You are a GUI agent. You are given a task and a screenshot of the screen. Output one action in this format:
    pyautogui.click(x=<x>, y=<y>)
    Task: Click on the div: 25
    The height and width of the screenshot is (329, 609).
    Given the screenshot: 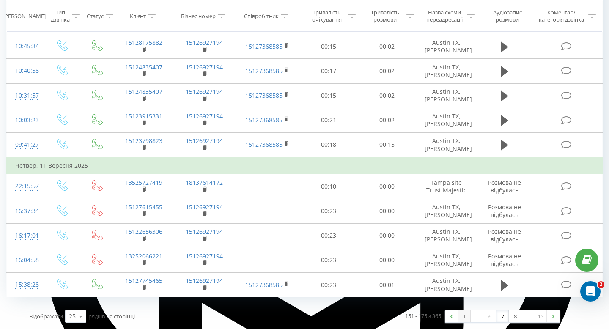 What is the action you would take?
    pyautogui.click(x=72, y=317)
    